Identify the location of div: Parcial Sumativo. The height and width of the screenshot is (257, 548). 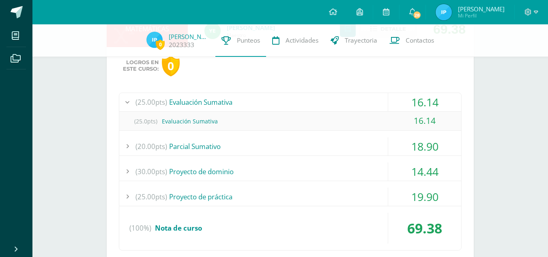
(290, 146).